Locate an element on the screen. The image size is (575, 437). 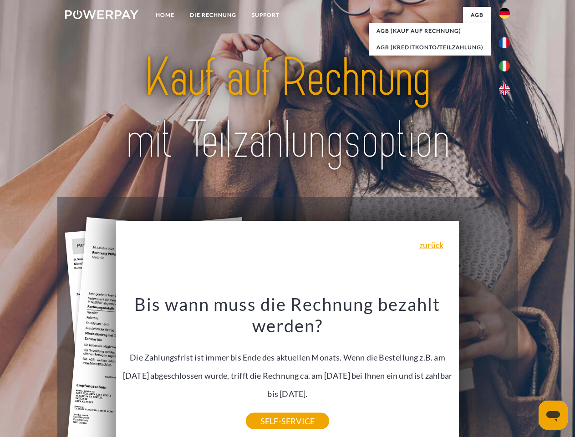
a: Home is located at coordinates (165, 15).